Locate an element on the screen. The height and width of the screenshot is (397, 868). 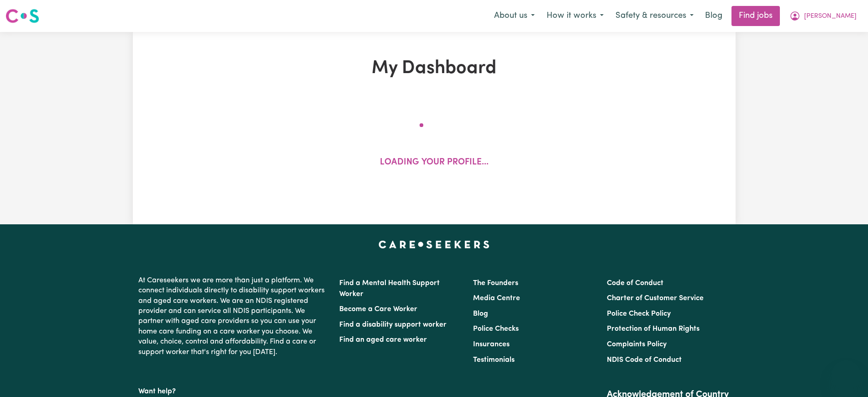
a: Complaints Policy is located at coordinates (637, 344).